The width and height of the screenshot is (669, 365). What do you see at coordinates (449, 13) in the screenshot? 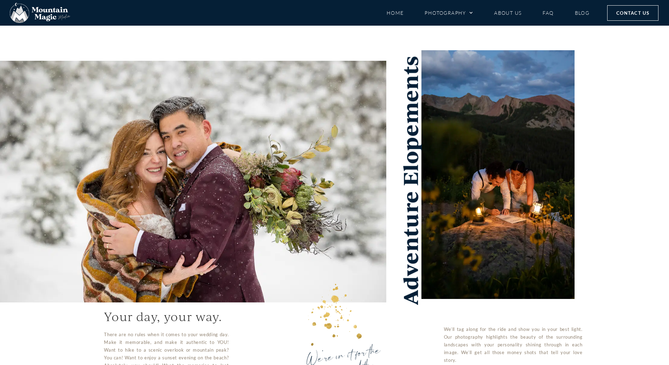
I see `a: Photography` at bounding box center [449, 13].